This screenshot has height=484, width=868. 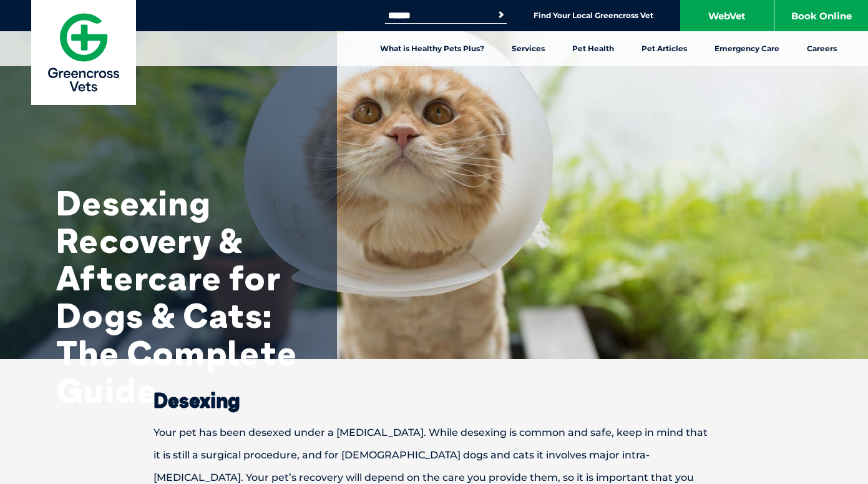 What do you see at coordinates (822, 49) in the screenshot?
I see `a: Careers` at bounding box center [822, 49].